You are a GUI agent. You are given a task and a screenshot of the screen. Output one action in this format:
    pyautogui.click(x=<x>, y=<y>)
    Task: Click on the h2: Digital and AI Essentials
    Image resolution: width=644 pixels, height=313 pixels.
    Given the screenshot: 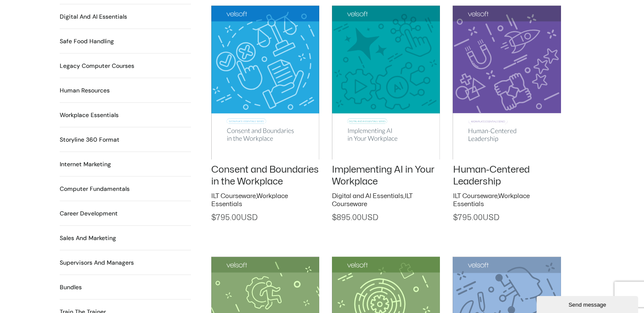 What is the action you would take?
    pyautogui.click(x=93, y=17)
    